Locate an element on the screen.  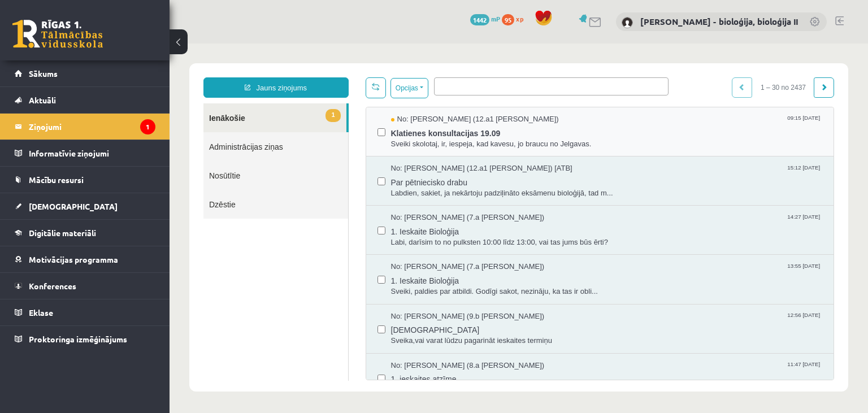
span: mP is located at coordinates (495, 19).